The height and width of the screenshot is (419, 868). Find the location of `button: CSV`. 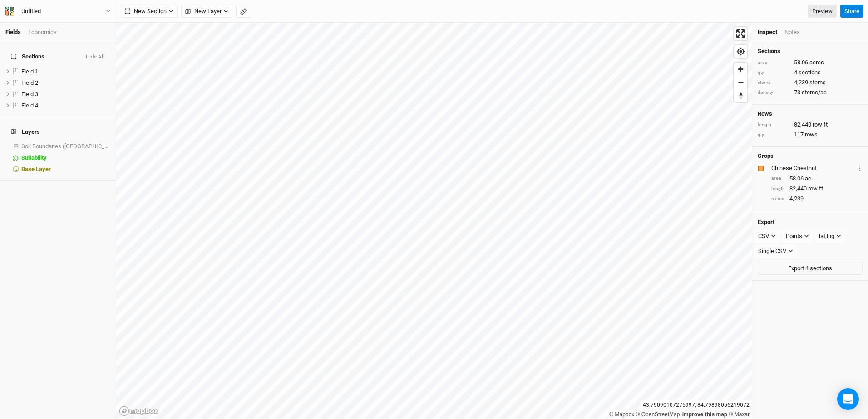

button: CSV is located at coordinates (767, 236).